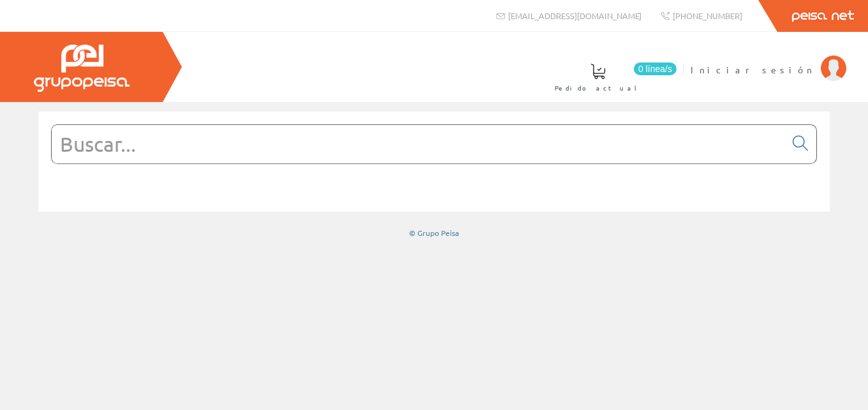 This screenshot has height=410, width=868. I want to click on span: Pedido actual, so click(598, 88).